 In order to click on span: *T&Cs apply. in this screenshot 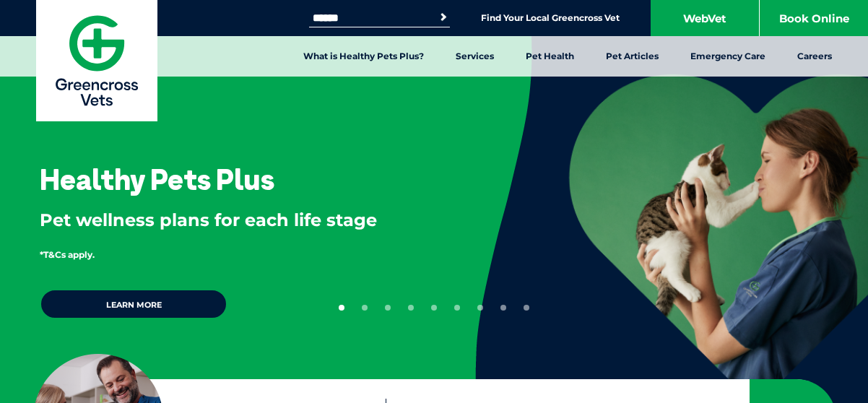, I will do `click(67, 254)`.